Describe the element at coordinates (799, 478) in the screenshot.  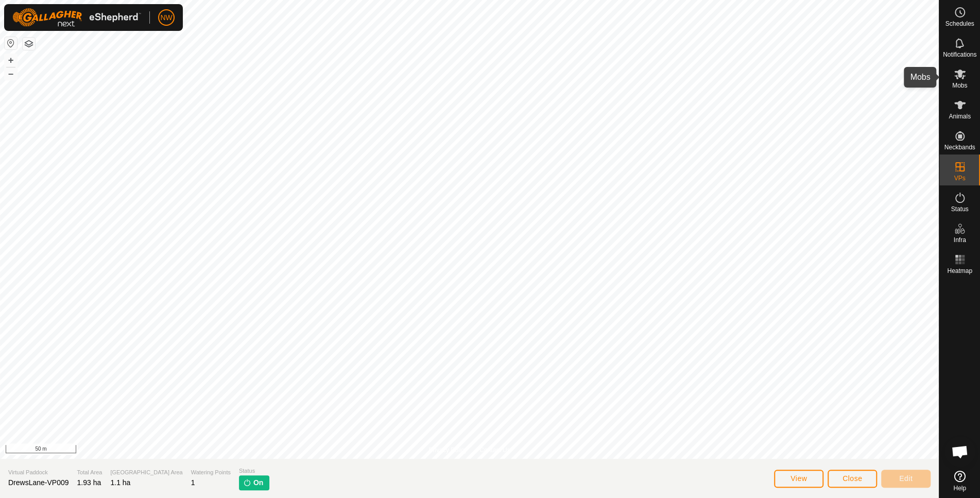
I see `span: View` at that location.